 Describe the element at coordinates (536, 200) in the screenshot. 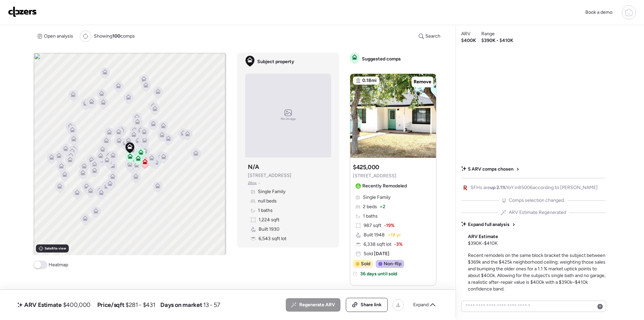

I see `span: Comps selection changed.` at that location.